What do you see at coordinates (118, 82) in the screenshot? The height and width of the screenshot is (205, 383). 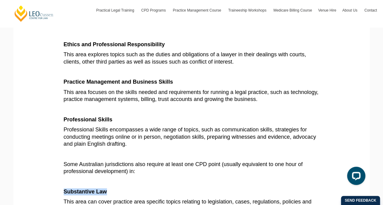 I see `b: Practice Management and Business Skills` at bounding box center [118, 82].